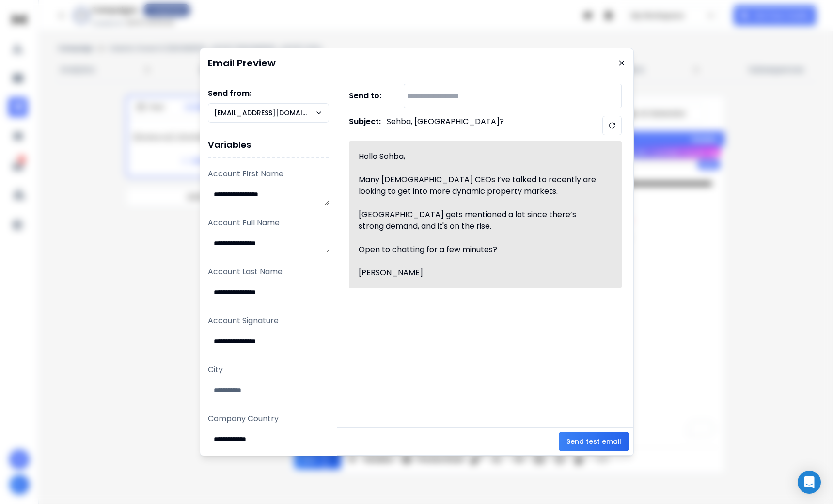  What do you see at coordinates (809, 482) in the screenshot?
I see `div: Open Intercom Messenger` at bounding box center [809, 482].